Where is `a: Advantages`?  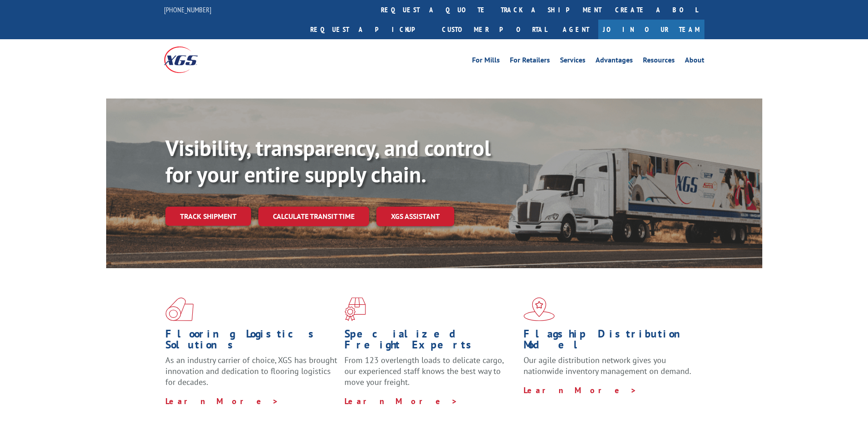 a: Advantages is located at coordinates (614, 62).